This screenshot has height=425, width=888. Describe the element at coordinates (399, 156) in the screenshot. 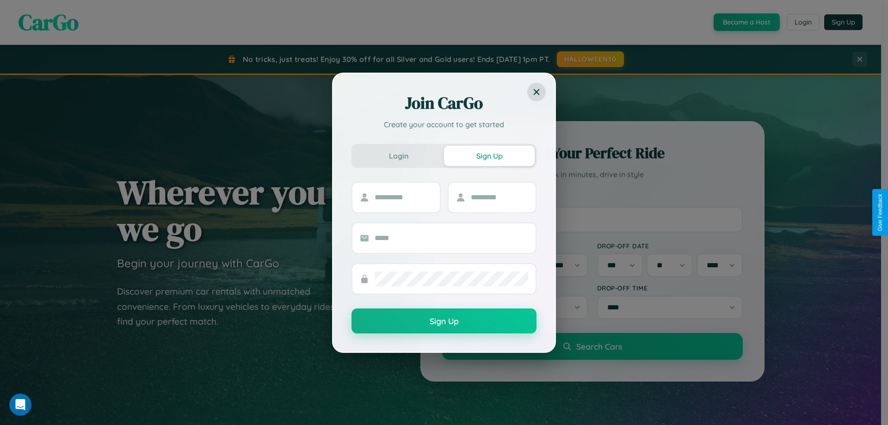

I see `button: Login` at that location.